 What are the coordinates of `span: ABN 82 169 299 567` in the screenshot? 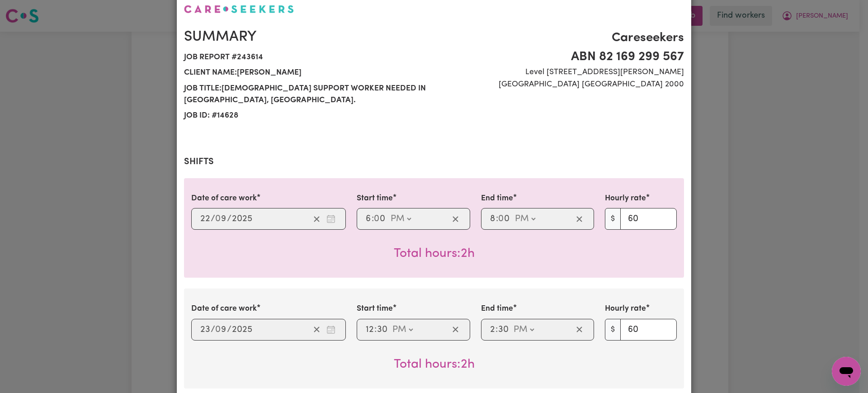 It's located at (562, 57).